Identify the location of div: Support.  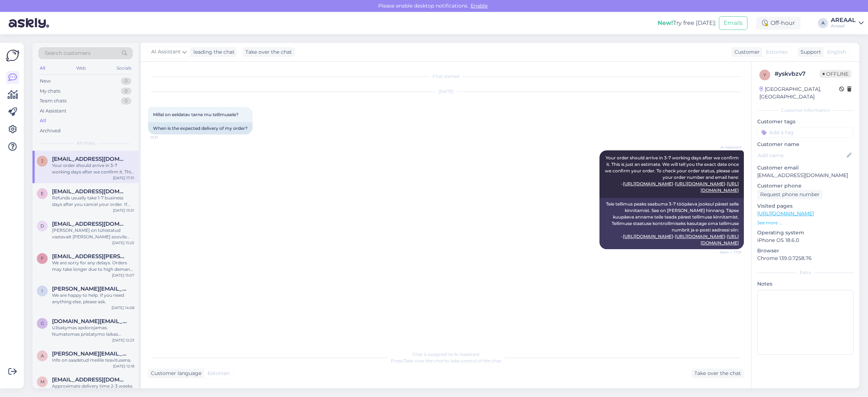
(808, 52).